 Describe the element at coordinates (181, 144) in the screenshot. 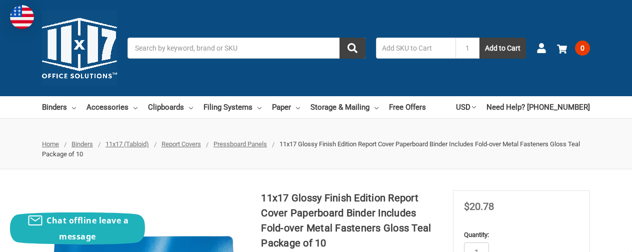

I see `span: Report Covers` at that location.